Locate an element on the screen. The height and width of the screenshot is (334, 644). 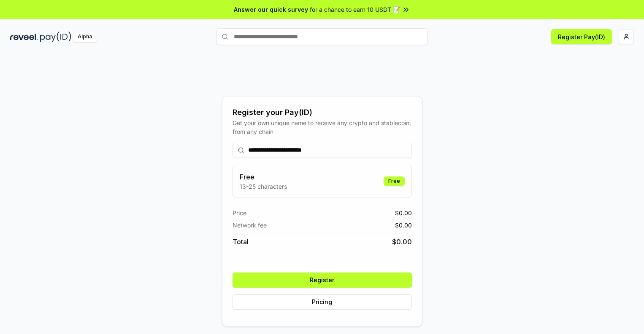
div: Get your own unique name to receive any crypto and stablecoin, from any chain is located at coordinates (322, 127).